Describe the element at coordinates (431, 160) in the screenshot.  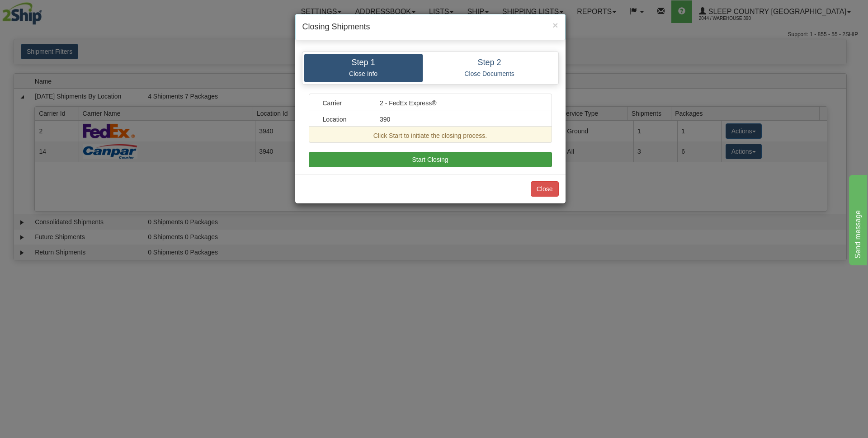
I see `button: Start Closing` at that location.